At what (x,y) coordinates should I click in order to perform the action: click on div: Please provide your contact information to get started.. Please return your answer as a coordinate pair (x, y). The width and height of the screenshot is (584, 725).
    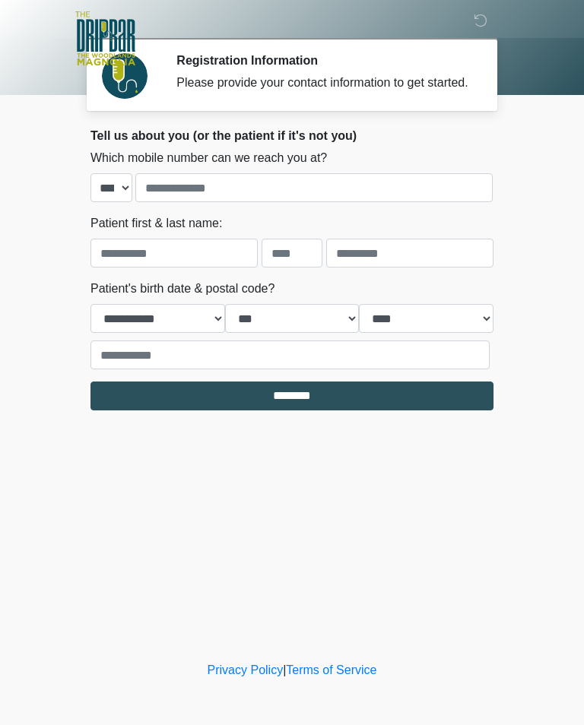
    Looking at the image, I should click on (323, 83).